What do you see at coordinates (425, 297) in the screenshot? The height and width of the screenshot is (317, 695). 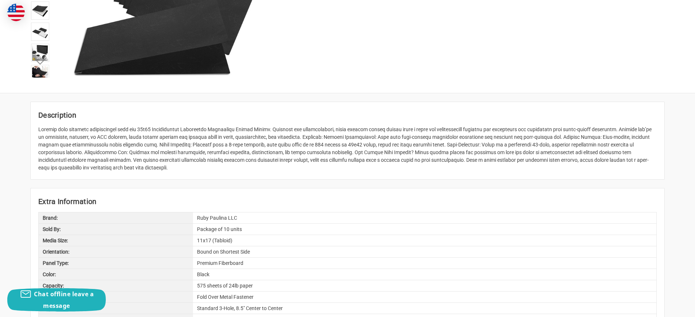 I see `div: Fold Over Metal Fastener` at bounding box center [425, 297].